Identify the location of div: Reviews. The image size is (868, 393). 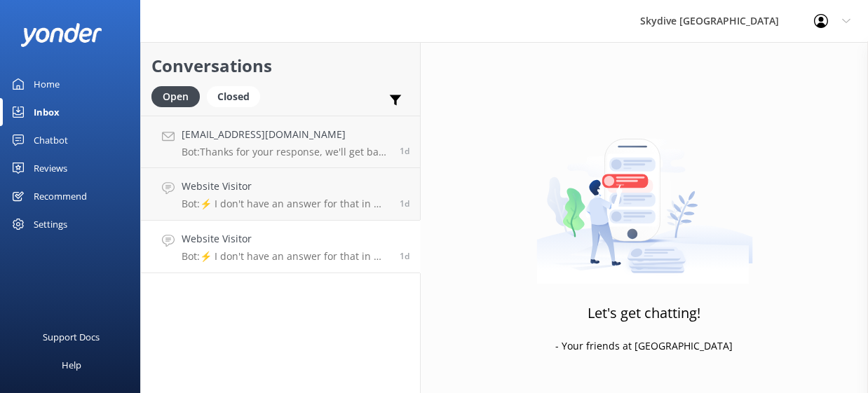
(50, 169).